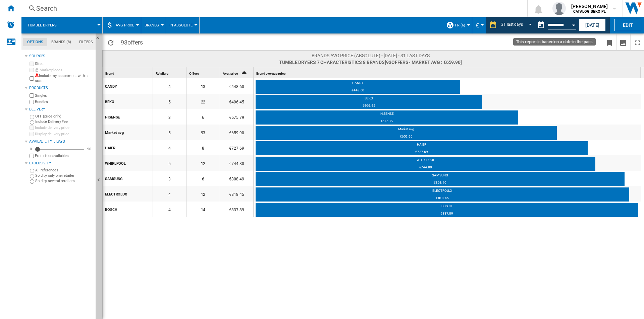  What do you see at coordinates (89, 149) in the screenshot?
I see `div: 90` at bounding box center [89, 149].